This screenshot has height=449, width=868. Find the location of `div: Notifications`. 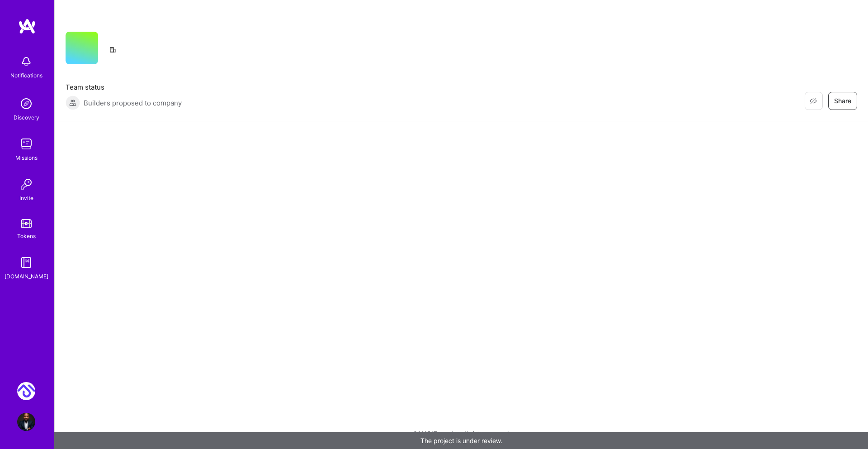

div: Notifications is located at coordinates (26, 75).